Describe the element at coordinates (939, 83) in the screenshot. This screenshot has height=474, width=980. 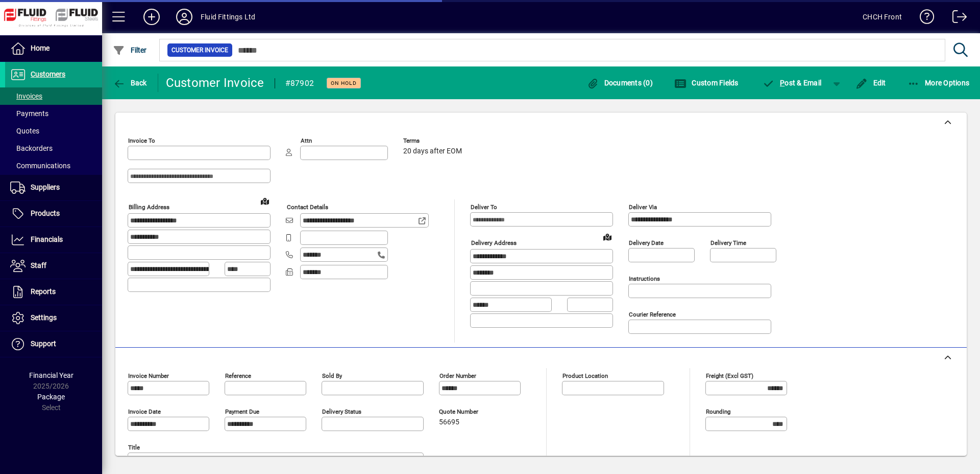
I see `button: More Options` at that location.